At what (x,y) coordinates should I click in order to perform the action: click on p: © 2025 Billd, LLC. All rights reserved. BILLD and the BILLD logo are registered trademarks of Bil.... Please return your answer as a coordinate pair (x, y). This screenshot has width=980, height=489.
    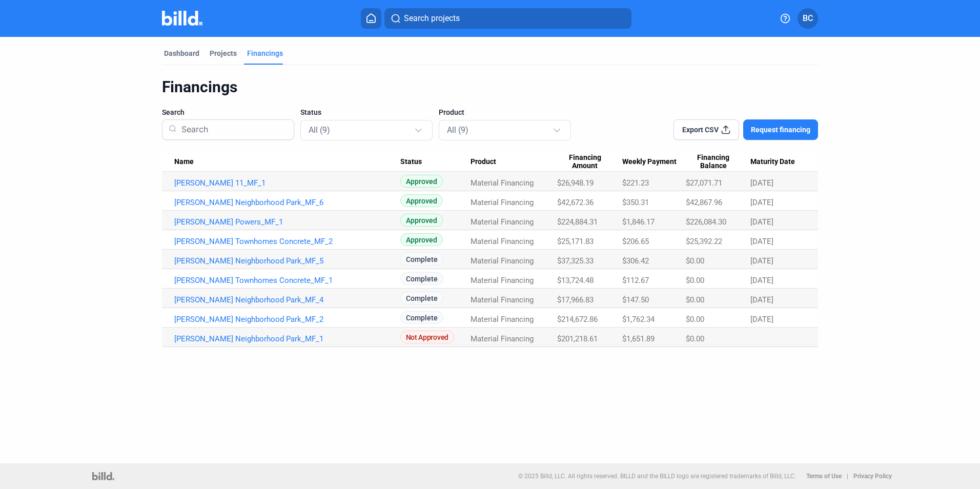
    Looking at the image, I should click on (657, 476).